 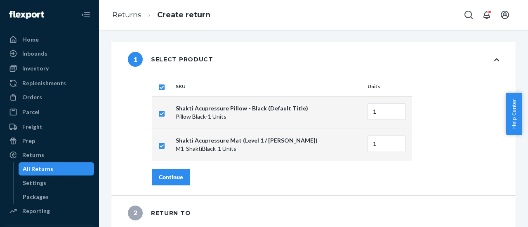 I want to click on div: Orders, so click(x=32, y=97).